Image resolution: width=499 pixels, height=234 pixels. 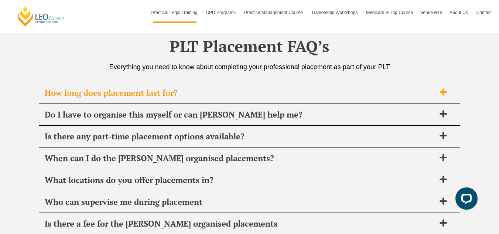 What do you see at coordinates (249, 67) in the screenshot?
I see `span: Everything you need to know about completing your professional placement as part of your PLT` at bounding box center [249, 67].